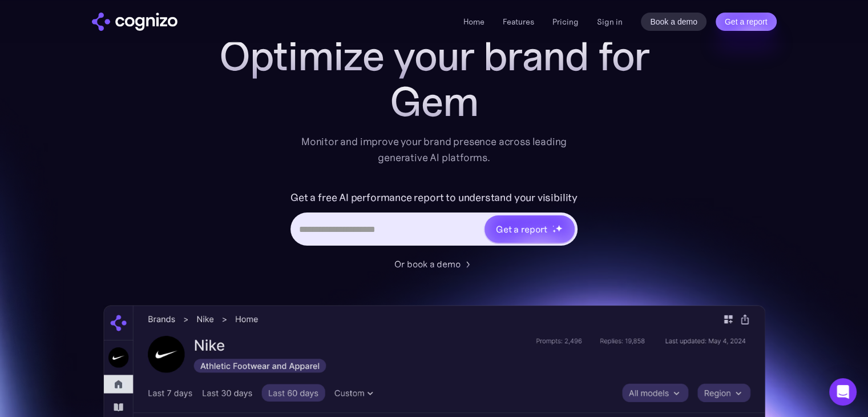 Image resolution: width=868 pixels, height=417 pixels. What do you see at coordinates (135, 22) in the screenshot?
I see `img: cognizo logo` at bounding box center [135, 22].